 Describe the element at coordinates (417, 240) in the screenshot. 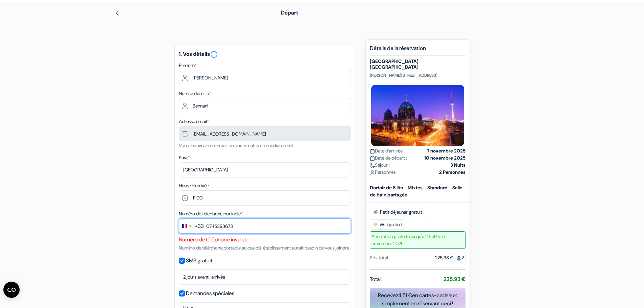

I see `span: Annulation gratuite jusqu'a 23:59 le 5 novembre 2025` at that location.